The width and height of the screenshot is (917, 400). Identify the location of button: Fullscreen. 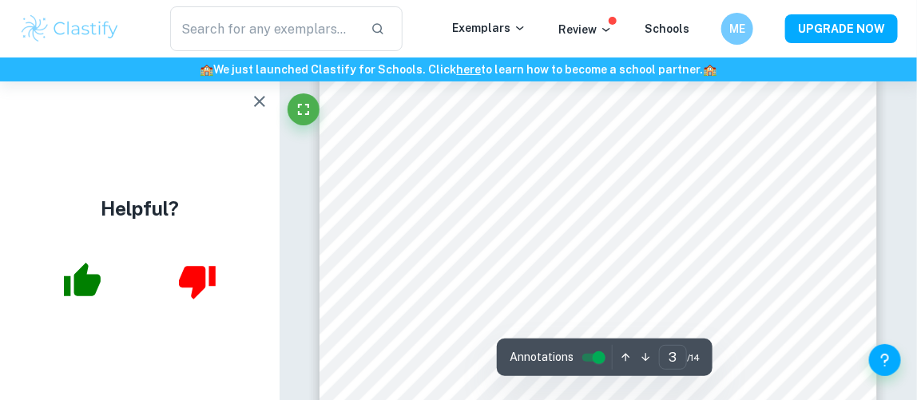
(304, 109).